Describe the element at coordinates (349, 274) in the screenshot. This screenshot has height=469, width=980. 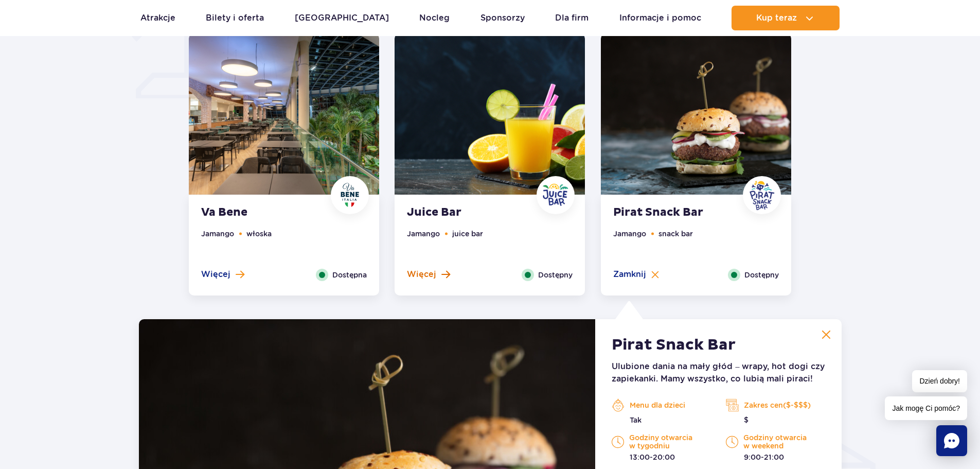
I see `span: Dostępna` at that location.